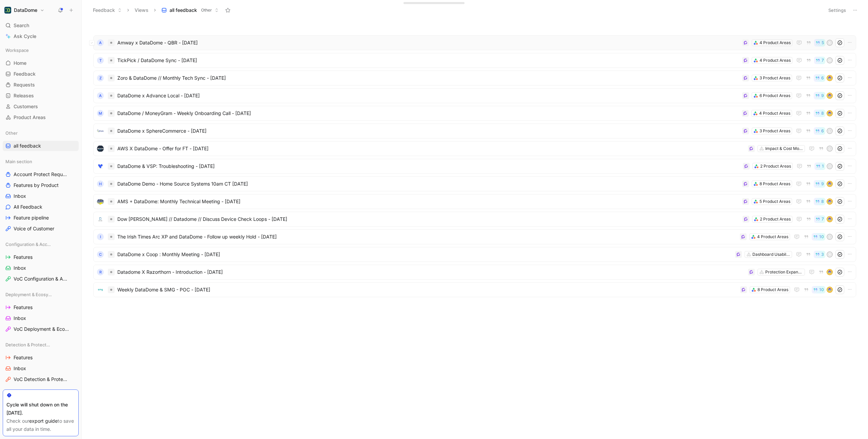 The image size is (868, 439). Describe the element at coordinates (41, 312) in the screenshot. I see `div: Deployment & EcosystemFeaturesInboxVoC Deployment & Ecosystem` at that location.